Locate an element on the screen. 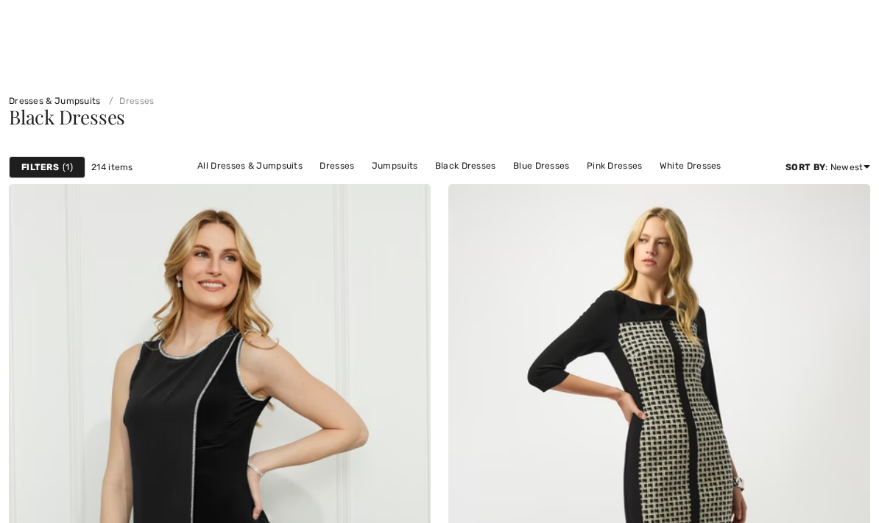 The width and height of the screenshot is (879, 523). span: 1 is located at coordinates (68, 167).